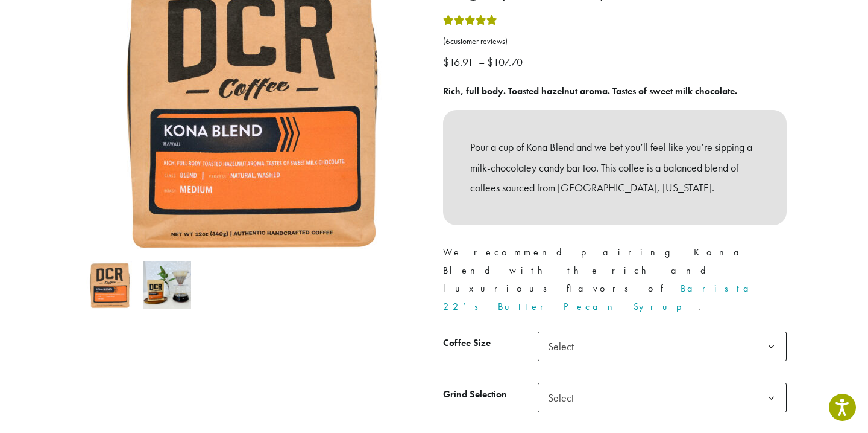  Describe the element at coordinates (447, 41) in the screenshot. I see `span: 6` at that location.